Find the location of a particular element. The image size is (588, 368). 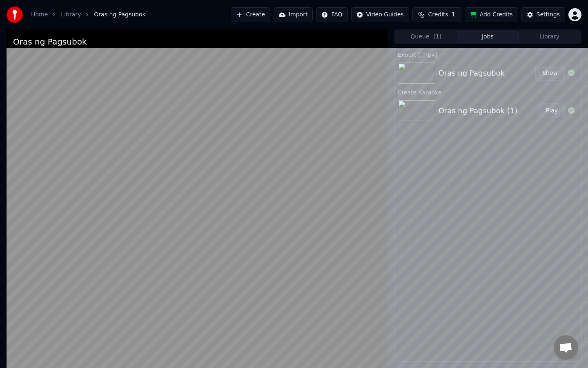

button: Library is located at coordinates (549, 37).